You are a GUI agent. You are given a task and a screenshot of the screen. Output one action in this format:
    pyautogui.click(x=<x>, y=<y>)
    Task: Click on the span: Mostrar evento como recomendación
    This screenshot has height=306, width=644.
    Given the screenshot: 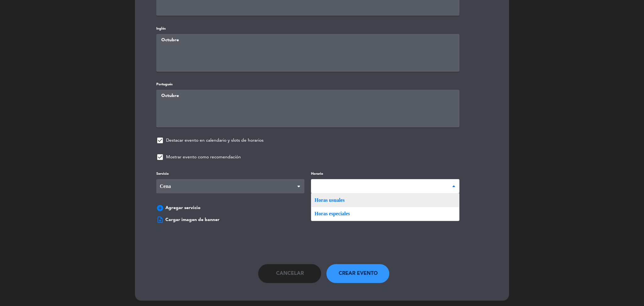 What is the action you would take?
    pyautogui.click(x=203, y=157)
    